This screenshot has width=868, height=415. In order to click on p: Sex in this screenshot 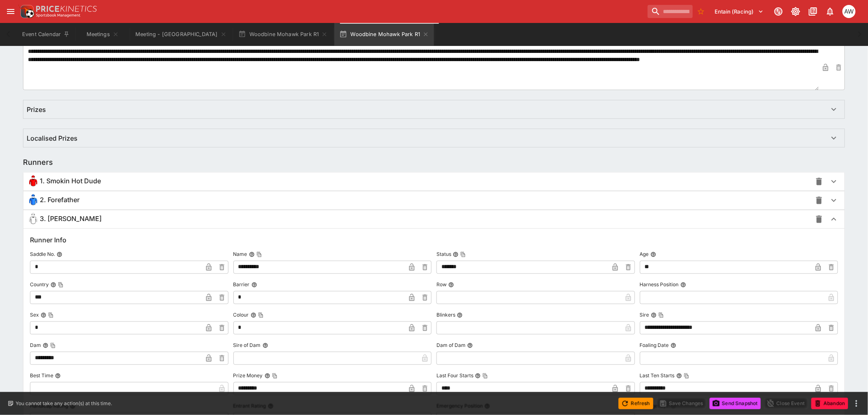, I will do `click(34, 315)`.